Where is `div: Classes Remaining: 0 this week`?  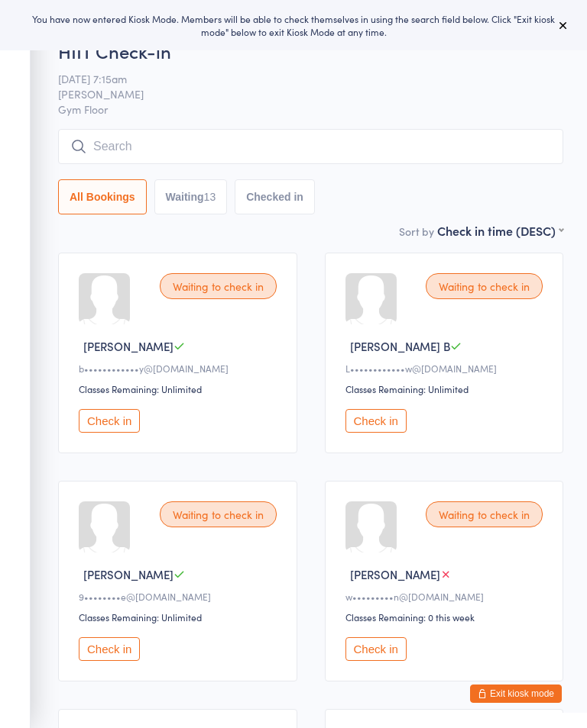 div: Classes Remaining: 0 this week is located at coordinates (446, 617).